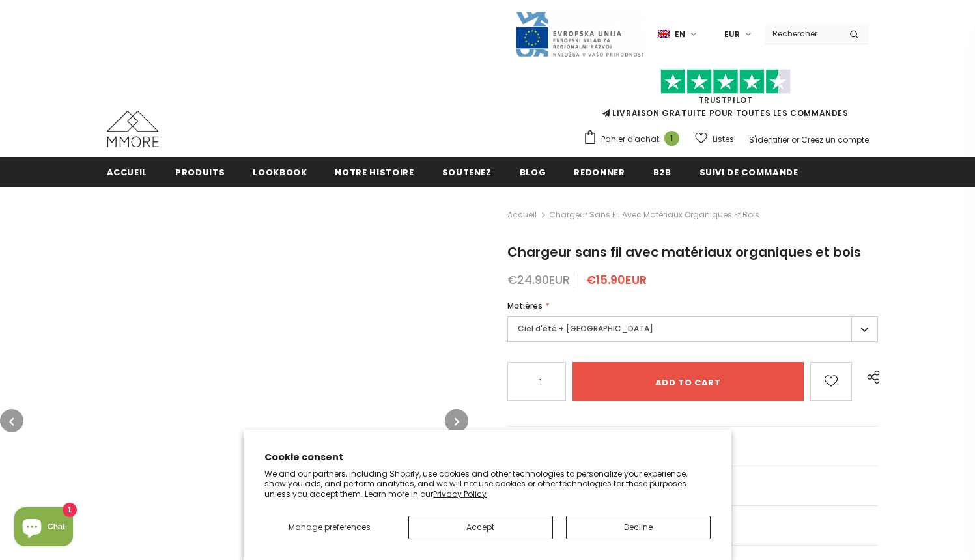 The width and height of the screenshot is (975, 560). What do you see at coordinates (616, 279) in the screenshot?
I see `span: €15.90EUR` at bounding box center [616, 279].